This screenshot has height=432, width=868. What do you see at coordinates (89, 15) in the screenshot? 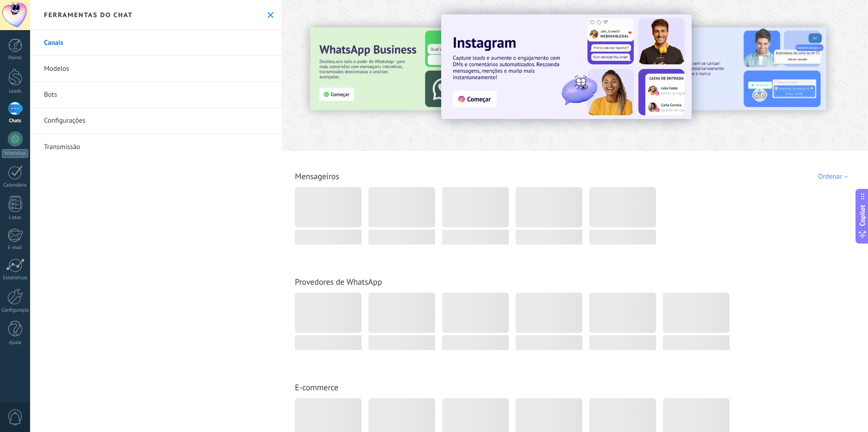
I see `h2: Ferramentas do chat` at bounding box center [89, 15].